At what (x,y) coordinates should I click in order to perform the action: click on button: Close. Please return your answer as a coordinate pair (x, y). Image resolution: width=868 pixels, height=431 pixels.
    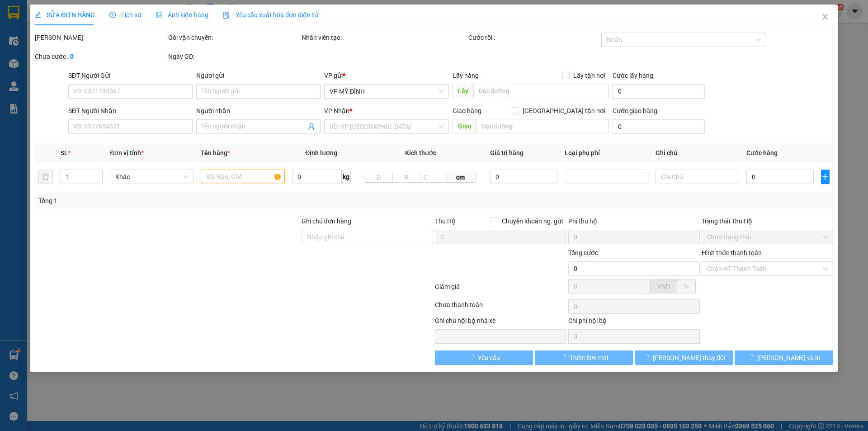
    Looking at the image, I should click on (825, 17).